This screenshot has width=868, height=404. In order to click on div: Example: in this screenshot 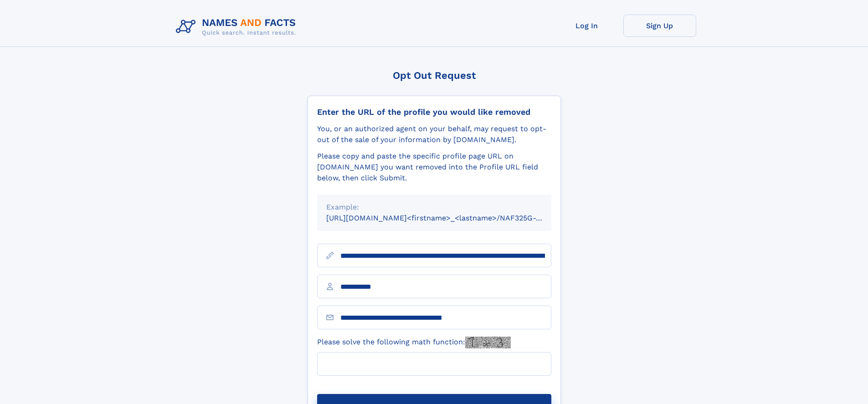, I will do `click(434, 208)`.